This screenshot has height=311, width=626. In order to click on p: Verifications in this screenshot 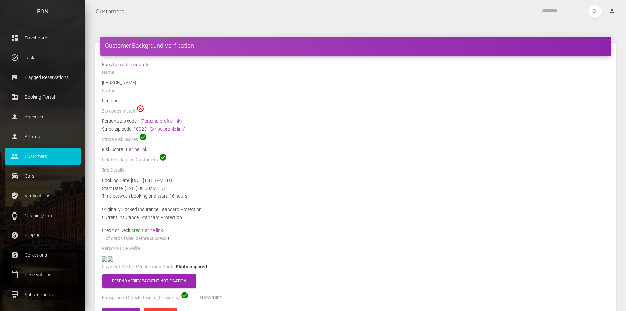, I will do `click(43, 196)`.